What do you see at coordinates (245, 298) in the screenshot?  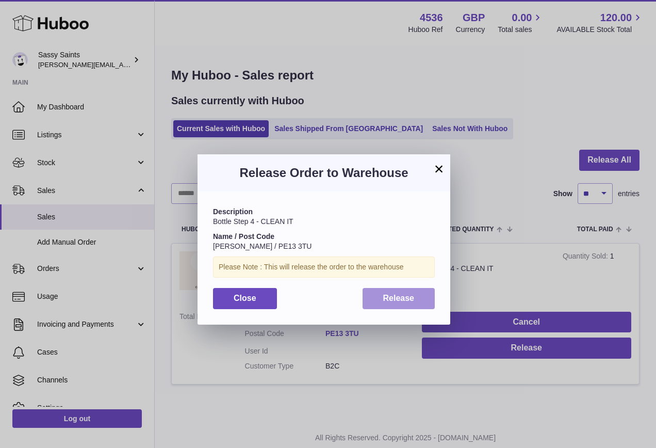 I see `button: Close` at bounding box center [245, 298].